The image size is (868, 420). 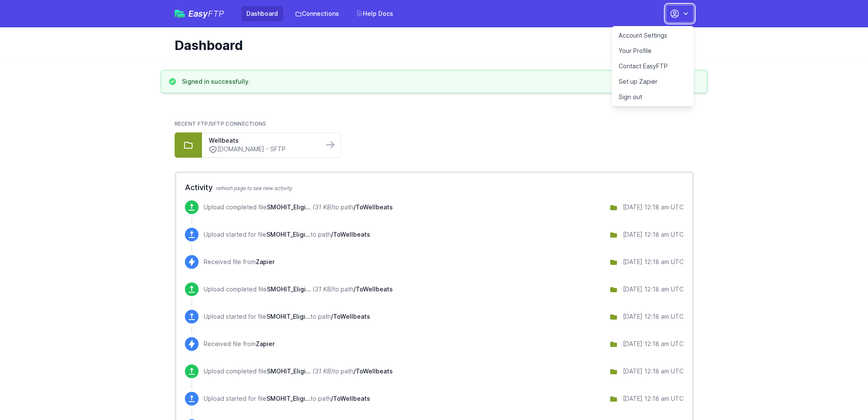 What do you see at coordinates (317, 14) in the screenshot?
I see `a: Connections` at bounding box center [317, 14].